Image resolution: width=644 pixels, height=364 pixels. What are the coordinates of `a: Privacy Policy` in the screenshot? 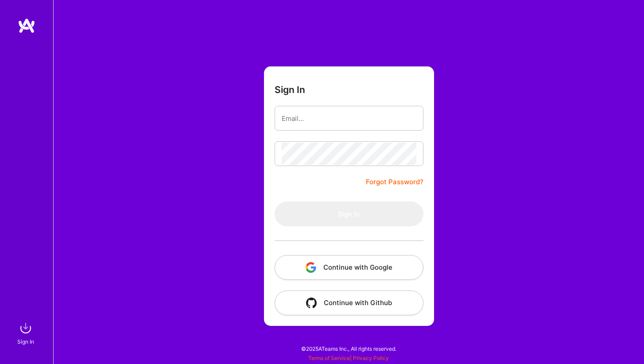 It's located at (371, 358).